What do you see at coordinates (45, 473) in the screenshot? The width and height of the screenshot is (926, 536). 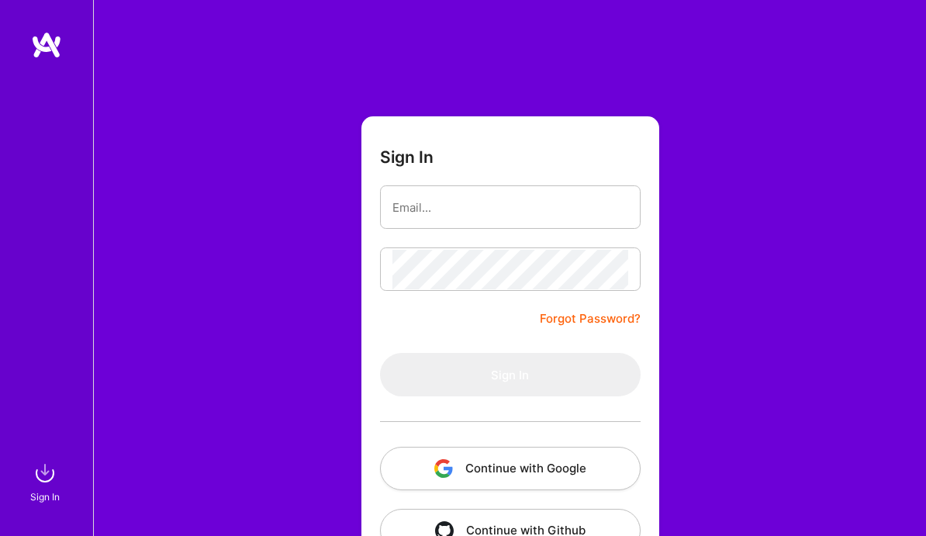 I see `img: sign in` at bounding box center [45, 473].